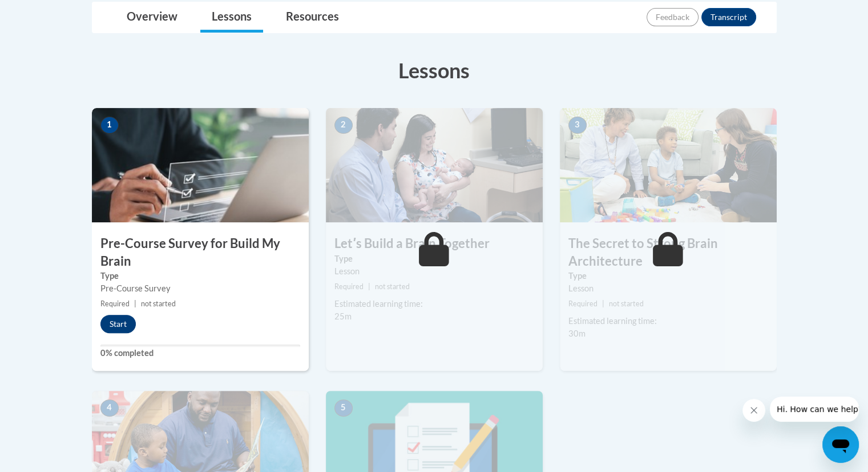 This screenshot has width=868, height=472. What do you see at coordinates (200, 353) in the screenshot?
I see `label: 0% completed` at bounding box center [200, 353].